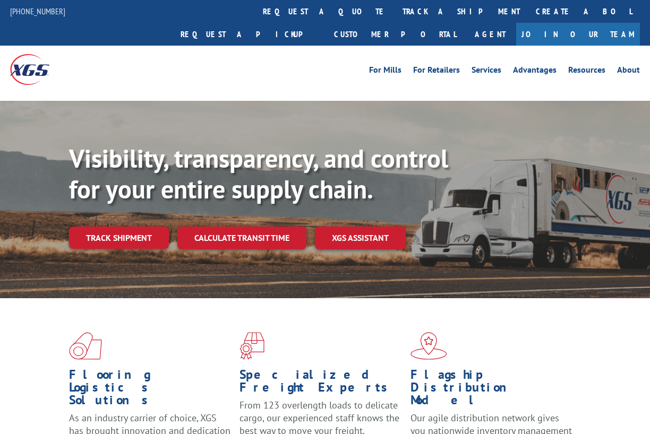  What do you see at coordinates (385, 72) in the screenshot?
I see `a: For Mills` at bounding box center [385, 72].